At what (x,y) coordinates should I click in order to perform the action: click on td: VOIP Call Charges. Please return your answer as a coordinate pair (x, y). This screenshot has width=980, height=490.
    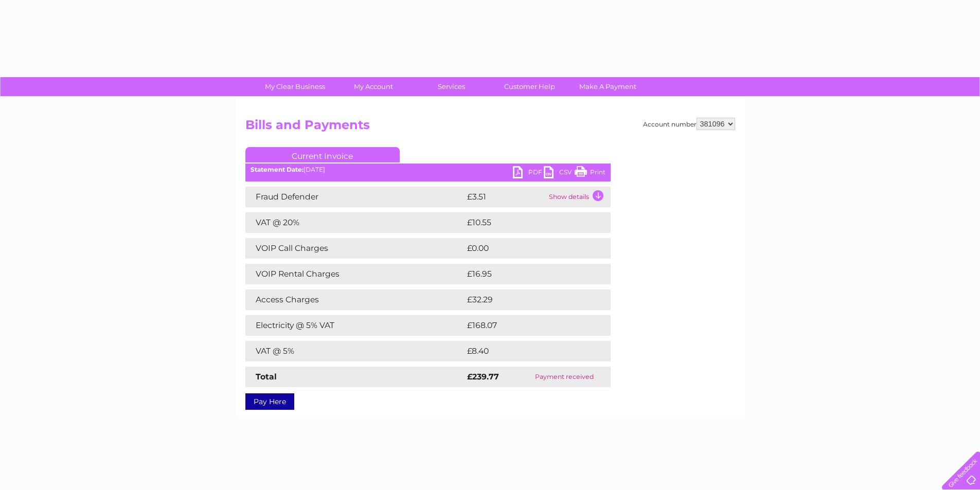
    Looking at the image, I should click on (355, 248).